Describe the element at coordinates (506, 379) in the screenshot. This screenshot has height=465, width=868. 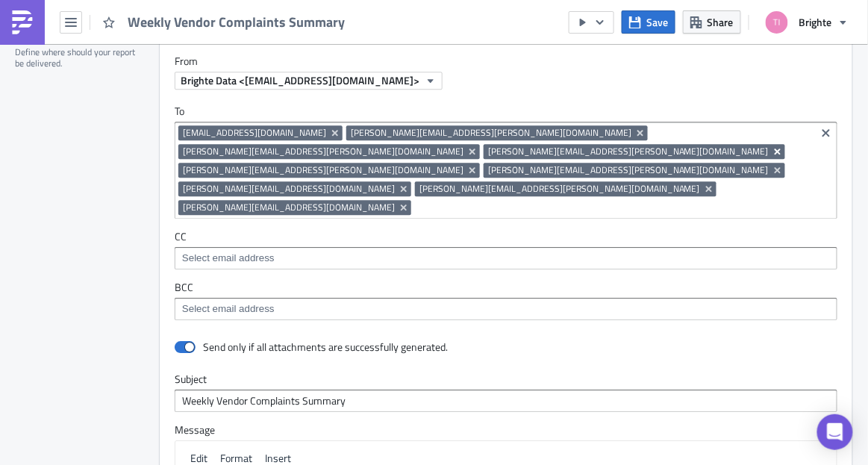
I see `label: Subject` at that location.